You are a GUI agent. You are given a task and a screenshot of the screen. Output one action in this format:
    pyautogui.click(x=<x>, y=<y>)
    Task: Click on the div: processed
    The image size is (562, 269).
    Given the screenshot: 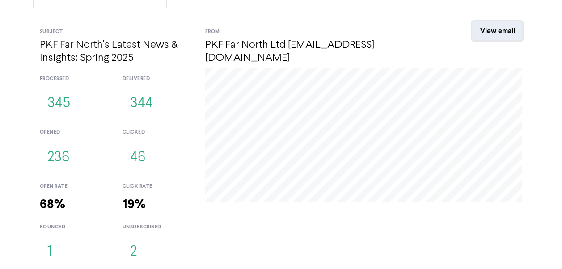 What is the action you would take?
    pyautogui.click(x=74, y=79)
    